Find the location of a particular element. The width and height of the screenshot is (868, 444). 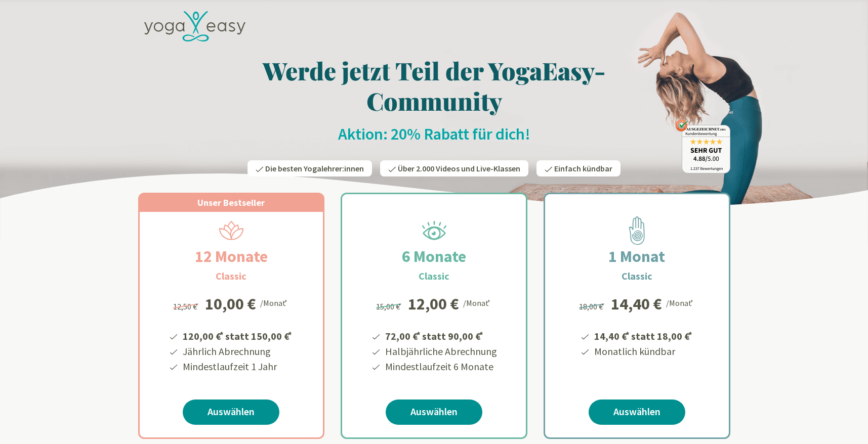

div: 14,40 € is located at coordinates (636, 304).